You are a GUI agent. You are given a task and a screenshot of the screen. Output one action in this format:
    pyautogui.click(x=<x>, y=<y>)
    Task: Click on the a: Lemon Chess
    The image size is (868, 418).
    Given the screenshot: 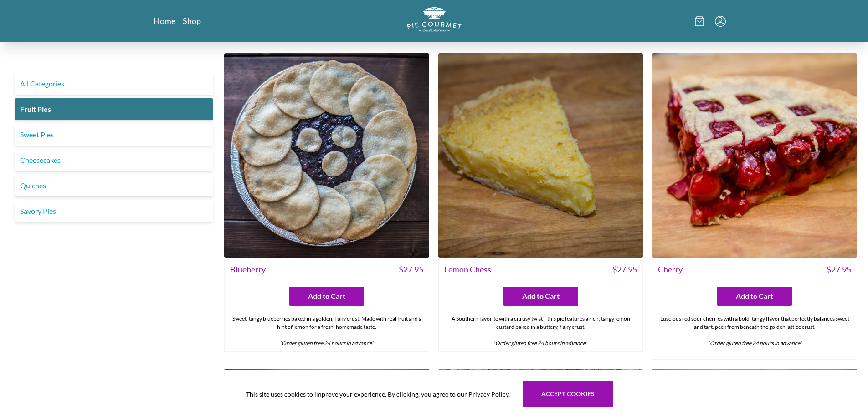 What is the action you would take?
    pyautogui.click(x=541, y=156)
    